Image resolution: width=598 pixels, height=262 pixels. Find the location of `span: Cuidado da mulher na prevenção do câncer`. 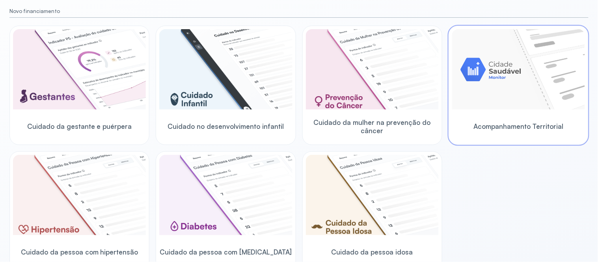

span: Cuidado da mulher na prevenção do câncer is located at coordinates (372, 127).